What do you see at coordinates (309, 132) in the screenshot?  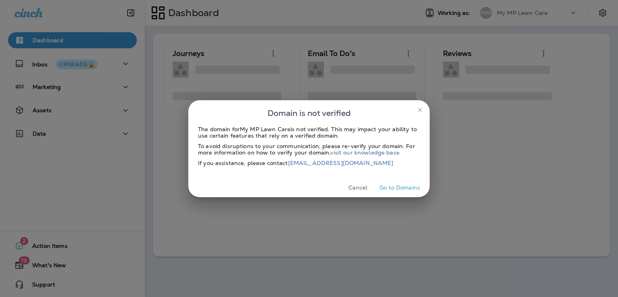 I see `div: The domain for My MP Lawn Care is not verified. This may impact your ability to use certain featu...` at bounding box center [309, 132].